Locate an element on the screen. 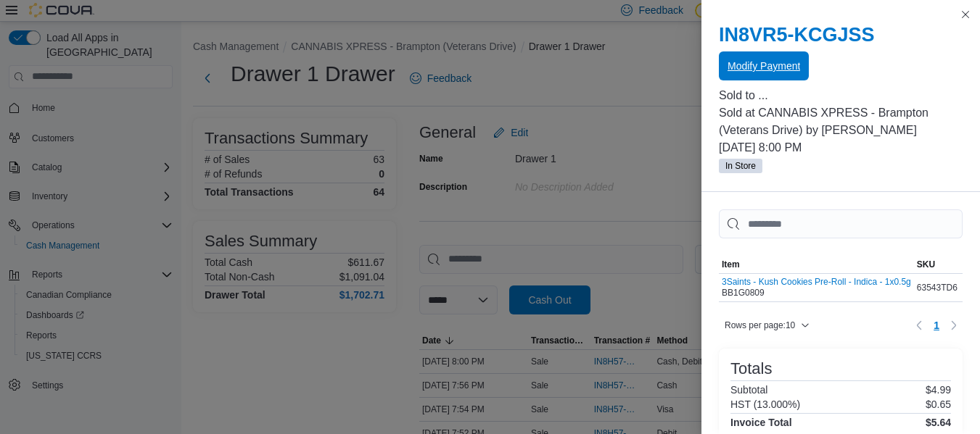  button: Rows per page:10 is located at coordinates (767, 325).